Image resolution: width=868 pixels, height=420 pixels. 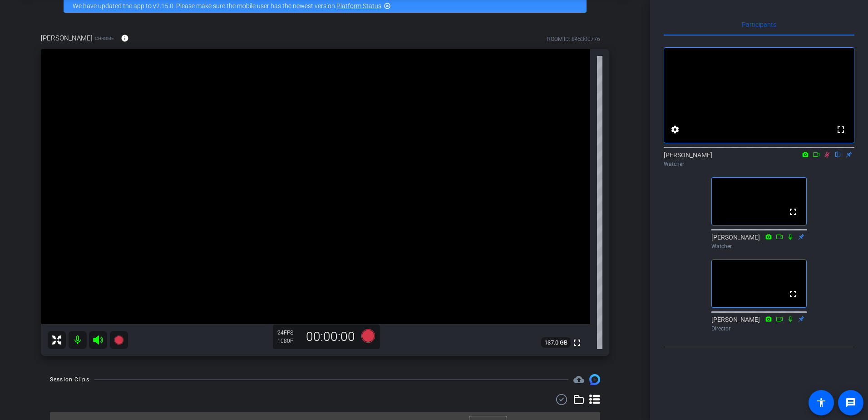 What do you see at coordinates (388, 6) in the screenshot?
I see `mat-icon: highlight_off` at bounding box center [388, 6].